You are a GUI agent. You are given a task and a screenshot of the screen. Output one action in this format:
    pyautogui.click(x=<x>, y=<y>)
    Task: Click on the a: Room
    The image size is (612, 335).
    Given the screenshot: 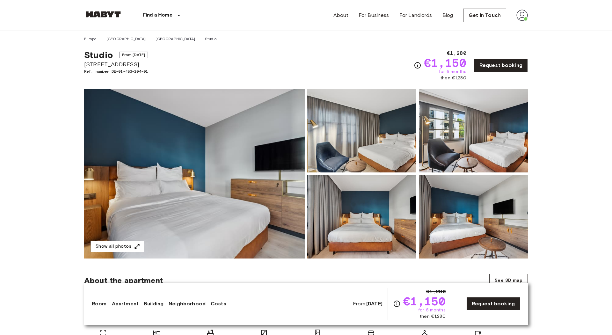 What is the action you would take?
    pyautogui.click(x=99, y=304)
    